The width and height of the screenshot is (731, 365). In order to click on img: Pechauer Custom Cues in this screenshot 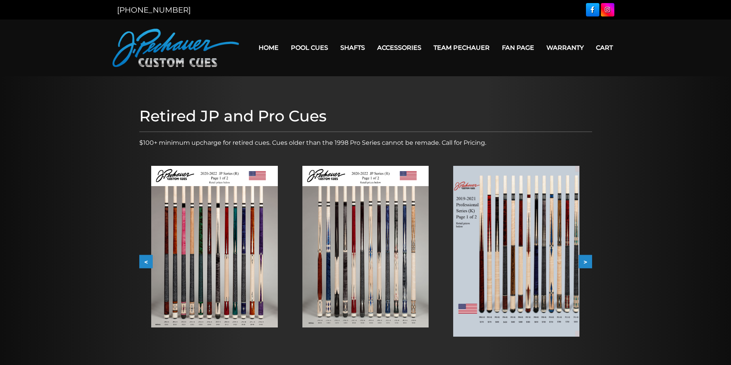, I will do `click(176, 48)`.